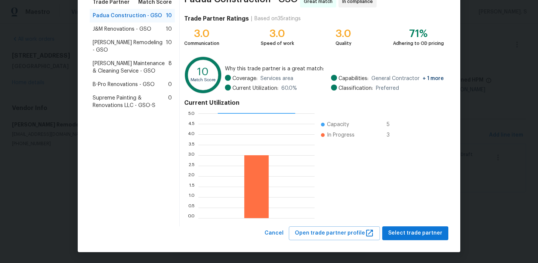 Image resolution: width=538 pixels, height=263 pixels. What do you see at coordinates (334, 69) in the screenshot?
I see `span: Why this trade partner is a great match:` at bounding box center [334, 69].